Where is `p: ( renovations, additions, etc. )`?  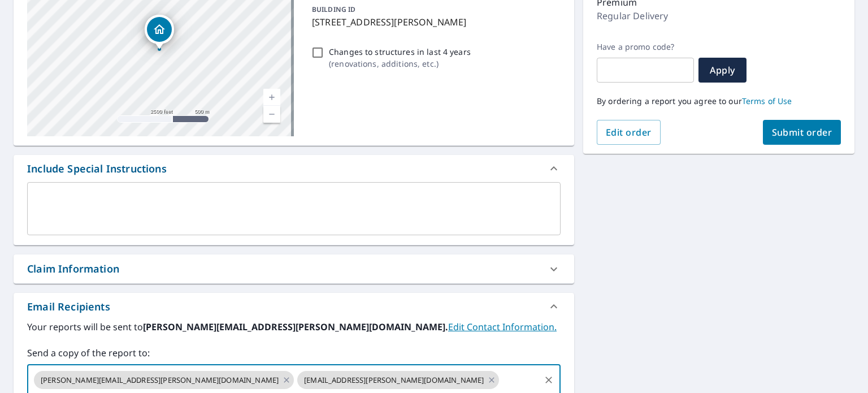 p: ( renovations, additions, etc. ) is located at coordinates (400, 63).